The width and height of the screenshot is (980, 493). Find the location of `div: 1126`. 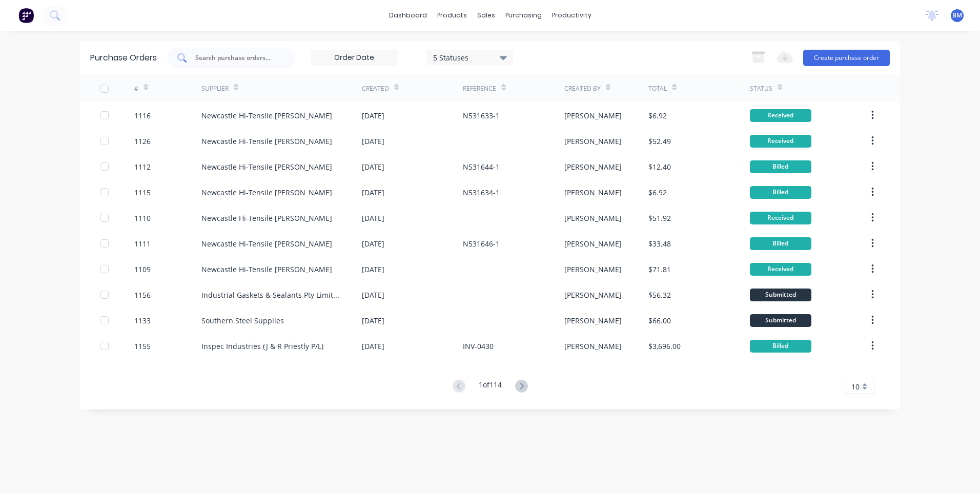

div: 1126 is located at coordinates (142, 141).